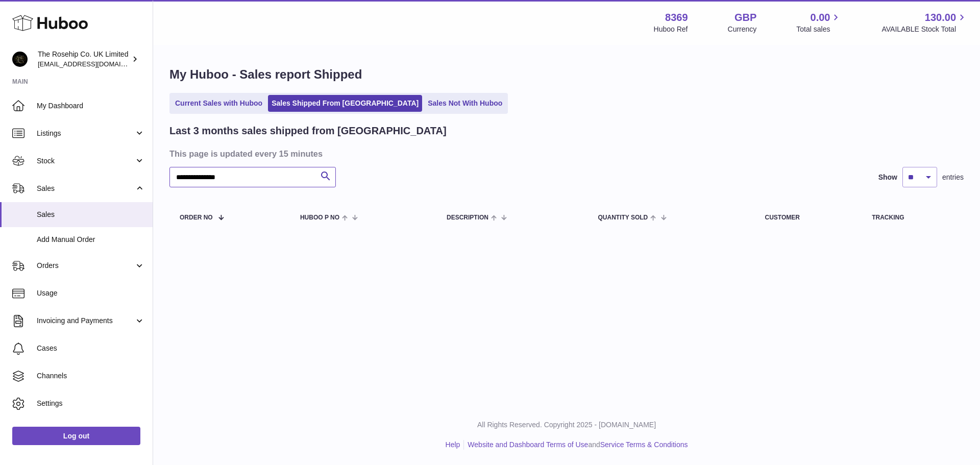  Describe the element at coordinates (567, 75) in the screenshot. I see `h1: My Huboo - Sales report Shipped` at that location.